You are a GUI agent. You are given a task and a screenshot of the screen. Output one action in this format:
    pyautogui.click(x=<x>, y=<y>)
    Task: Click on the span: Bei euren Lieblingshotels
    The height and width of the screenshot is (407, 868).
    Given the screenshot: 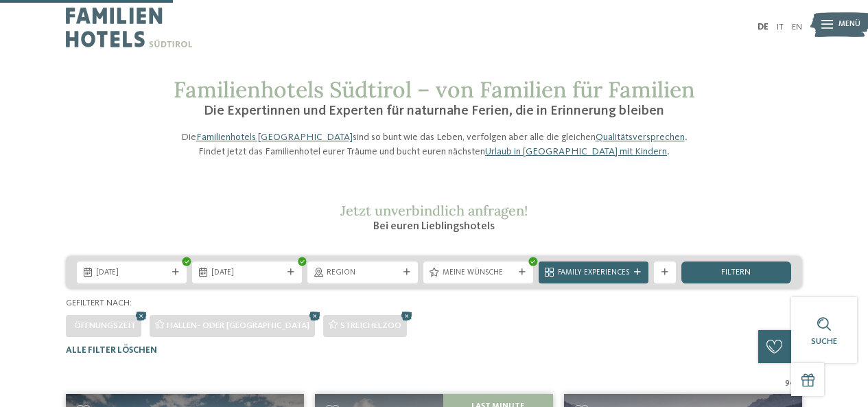 What is the action you would take?
    pyautogui.click(x=434, y=227)
    